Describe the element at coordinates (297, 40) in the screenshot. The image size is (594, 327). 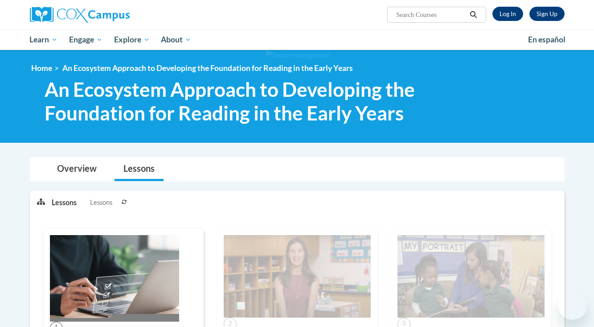
I see `div: Main menu` at that location.